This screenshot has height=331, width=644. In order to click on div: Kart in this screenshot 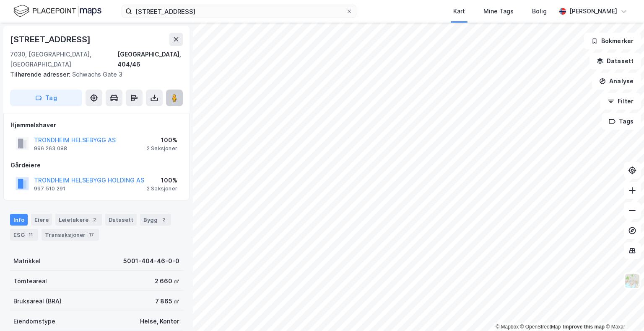, I will do `click(459, 12)`.